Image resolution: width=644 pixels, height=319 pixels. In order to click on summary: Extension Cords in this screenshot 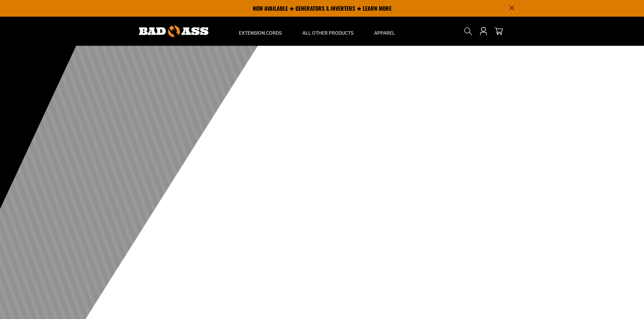, I will do `click(260, 31)`.